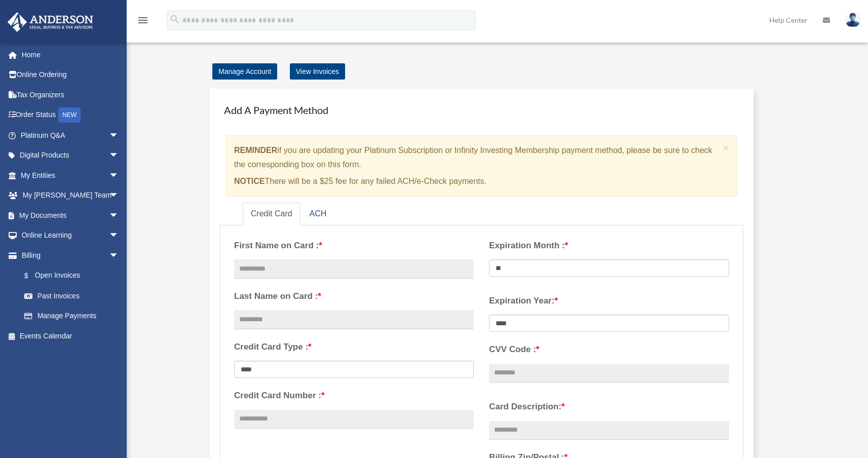  What do you see at coordinates (143, 22) in the screenshot?
I see `a: menu` at bounding box center [143, 22].